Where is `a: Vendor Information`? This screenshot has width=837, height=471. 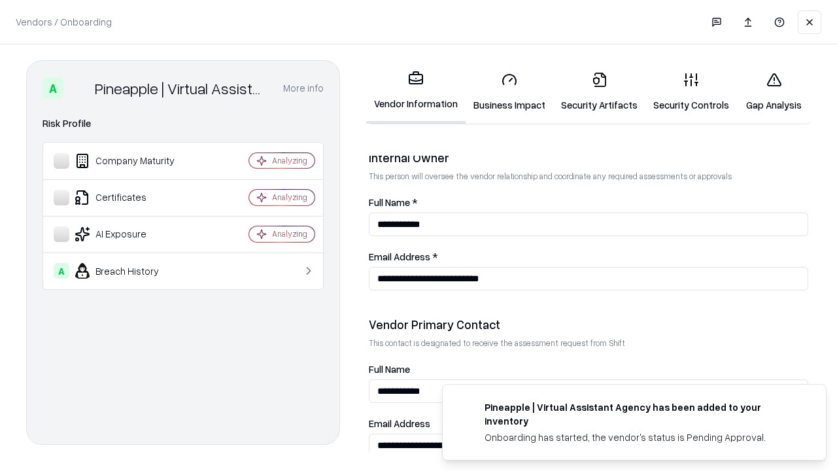
a: Vendor Information is located at coordinates (416, 92).